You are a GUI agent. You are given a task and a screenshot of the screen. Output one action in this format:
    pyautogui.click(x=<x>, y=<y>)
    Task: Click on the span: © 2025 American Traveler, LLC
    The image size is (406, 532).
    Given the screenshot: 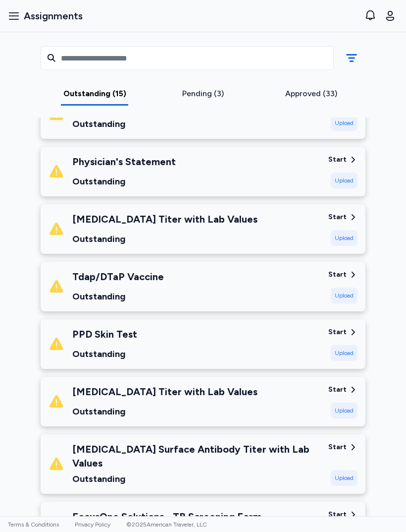 What is the action you would take?
    pyautogui.click(x=166, y=525)
    